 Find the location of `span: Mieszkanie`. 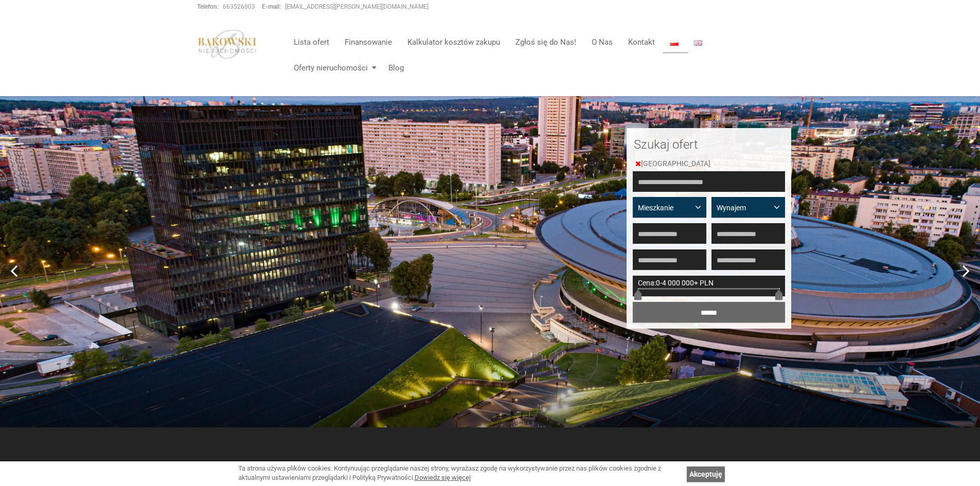

span: Mieszkanie is located at coordinates (666, 208).